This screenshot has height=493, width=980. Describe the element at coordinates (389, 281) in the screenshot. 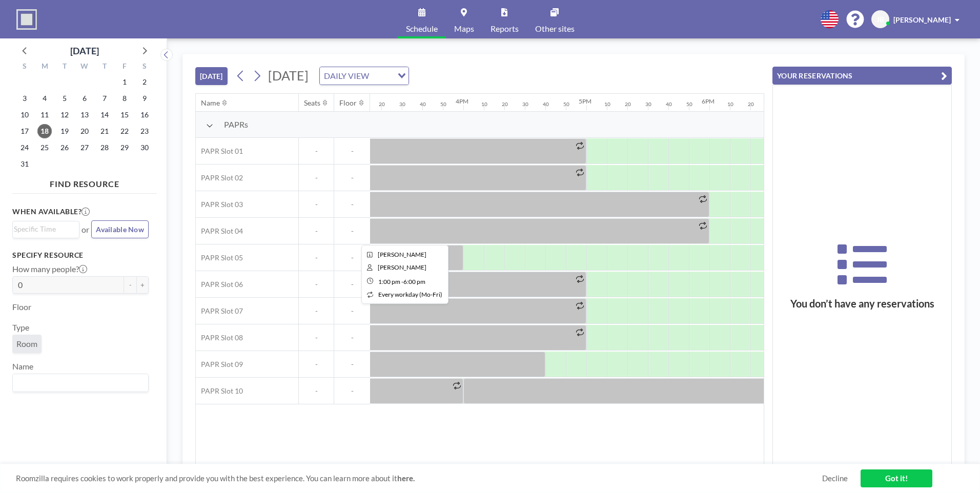

I see `span: 1:00 PM` at that location.